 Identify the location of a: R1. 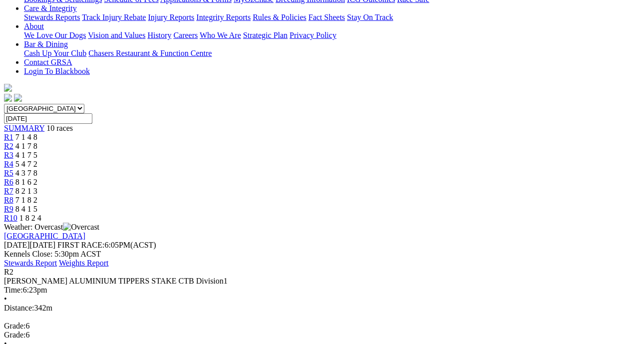
(8, 137).